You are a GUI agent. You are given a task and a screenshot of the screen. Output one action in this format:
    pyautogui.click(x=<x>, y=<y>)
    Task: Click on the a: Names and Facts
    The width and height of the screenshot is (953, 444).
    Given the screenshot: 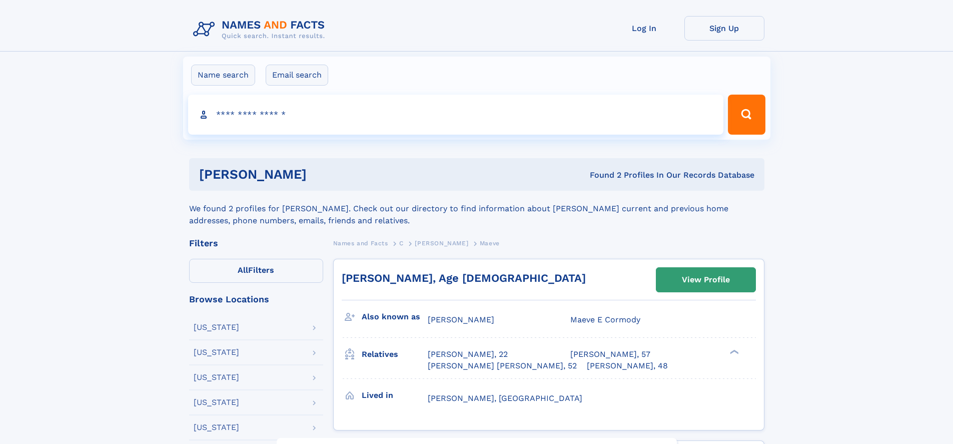 What is the action you would take?
    pyautogui.click(x=361, y=243)
    